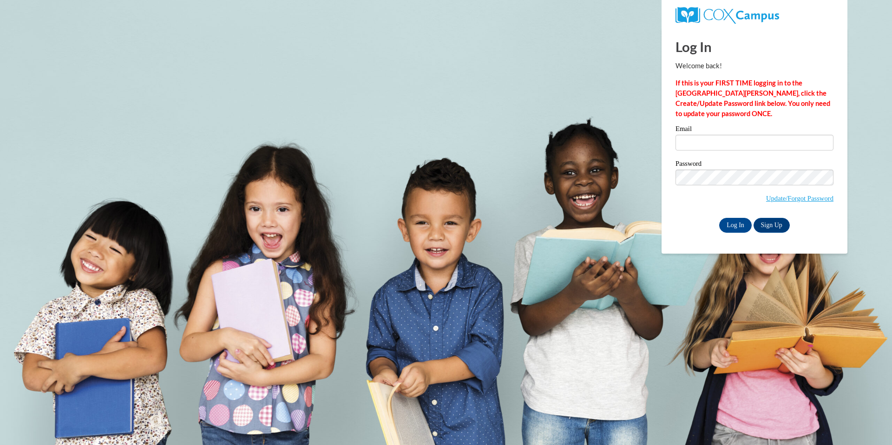  What do you see at coordinates (799, 198) in the screenshot?
I see `a: Update/Forgot Password` at bounding box center [799, 198].